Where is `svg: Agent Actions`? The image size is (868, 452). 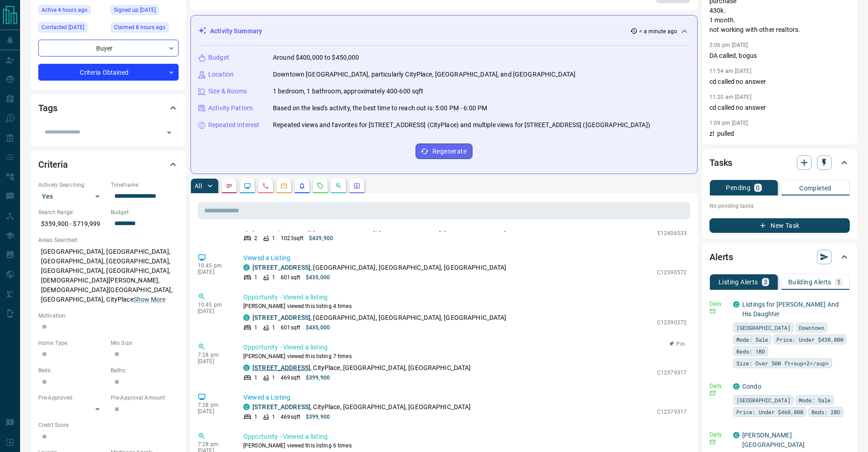
svg: Agent Actions is located at coordinates (357, 186).